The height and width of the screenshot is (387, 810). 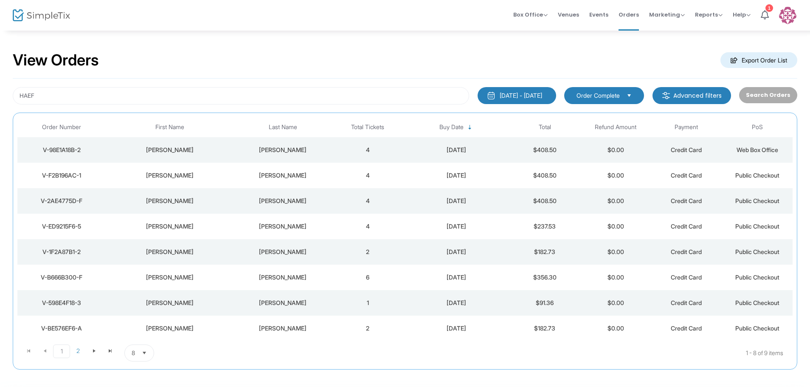 What do you see at coordinates (667, 14) in the screenshot?
I see `span: Marketing` at bounding box center [667, 14].